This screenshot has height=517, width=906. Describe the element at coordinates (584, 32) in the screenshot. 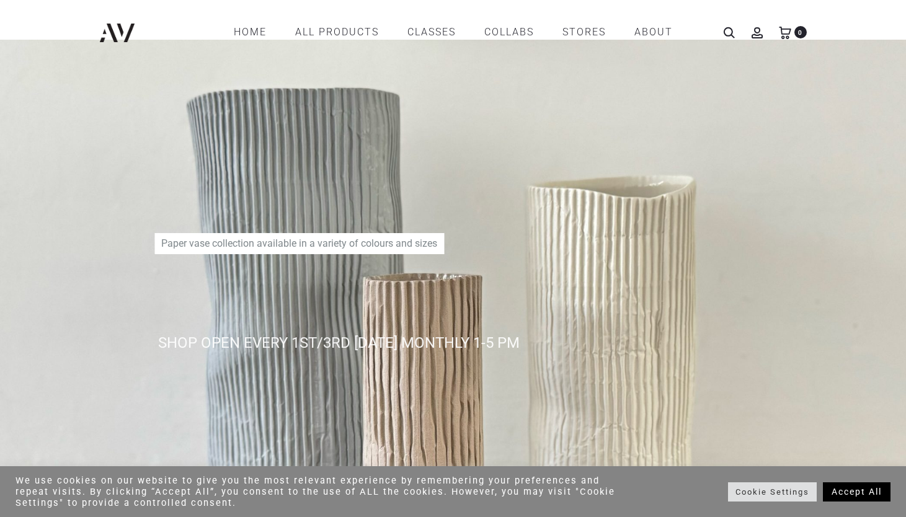

I see `a: STORES` at that location.